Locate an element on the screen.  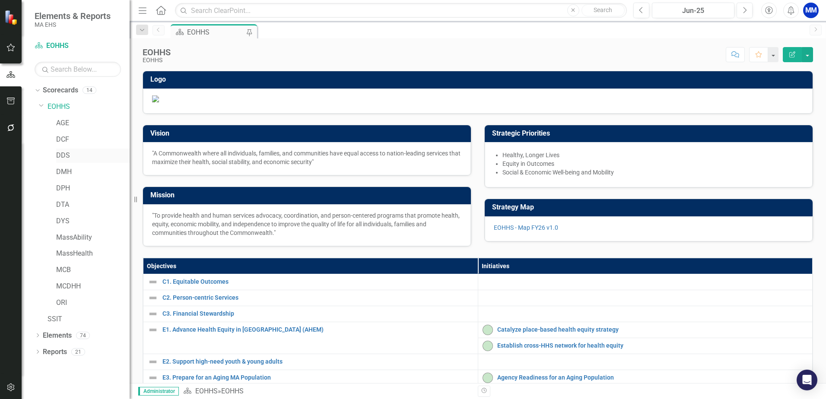
li: Equity in Outcomes is located at coordinates (653, 164).